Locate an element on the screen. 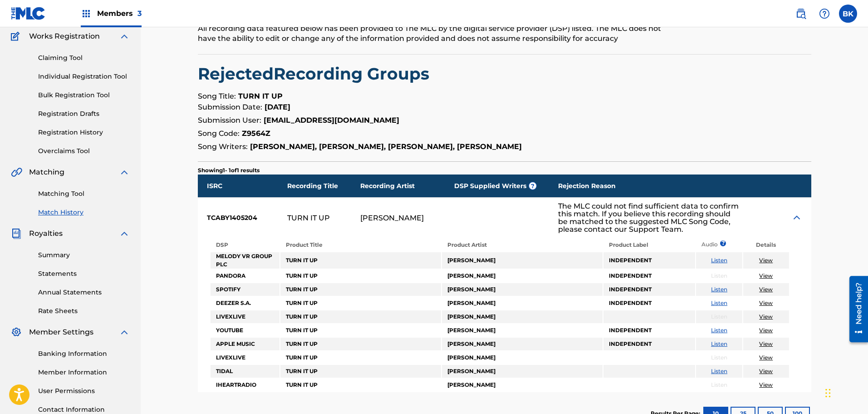  a: Statements is located at coordinates (84, 273).